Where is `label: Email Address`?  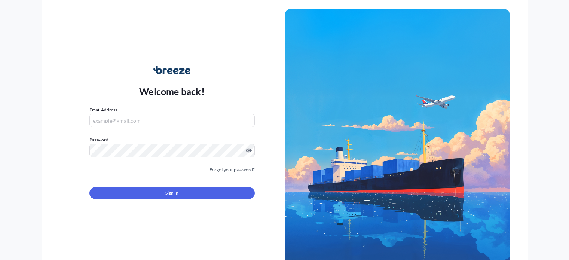
label: Email Address is located at coordinates (103, 110).